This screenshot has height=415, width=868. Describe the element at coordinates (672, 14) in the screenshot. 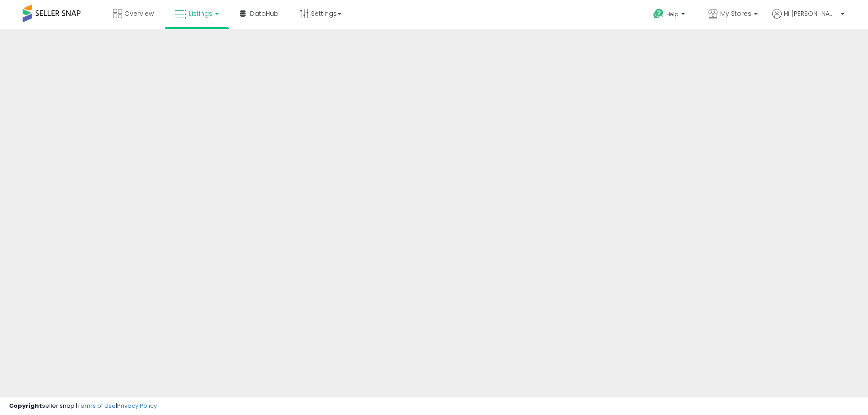

I see `span: Help` at that location.